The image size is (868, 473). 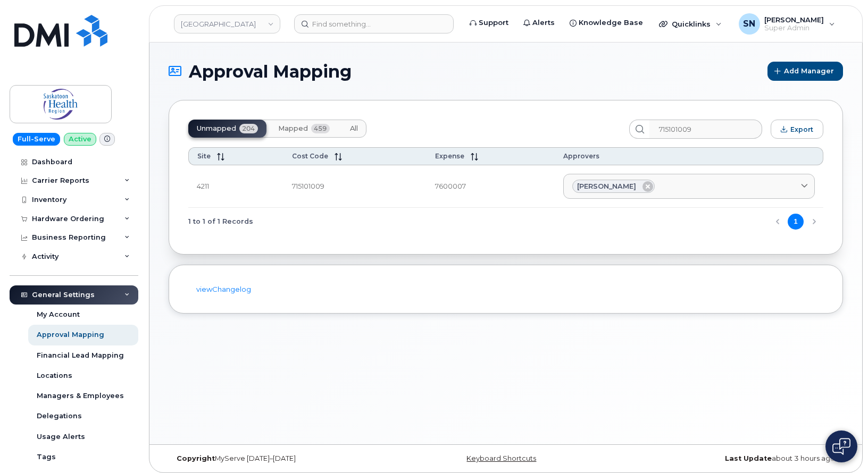 What do you see at coordinates (795, 221) in the screenshot?
I see `button: Page 1` at bounding box center [795, 221].